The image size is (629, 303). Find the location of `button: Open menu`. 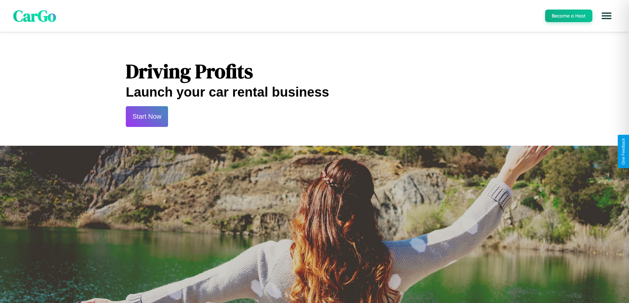

button: Open menu is located at coordinates (607, 16).